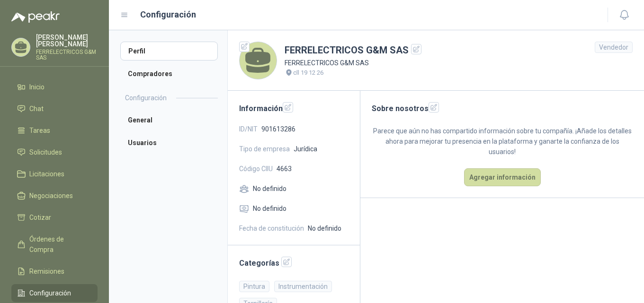 The width and height of the screenshot is (644, 303). What do you see at coordinates (169, 120) in the screenshot?
I see `li: General` at bounding box center [169, 120].